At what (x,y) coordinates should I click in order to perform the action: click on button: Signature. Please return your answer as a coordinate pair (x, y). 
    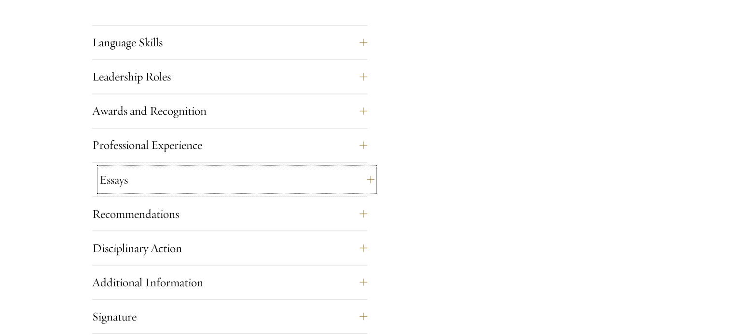
    Looking at the image, I should click on (230, 317).